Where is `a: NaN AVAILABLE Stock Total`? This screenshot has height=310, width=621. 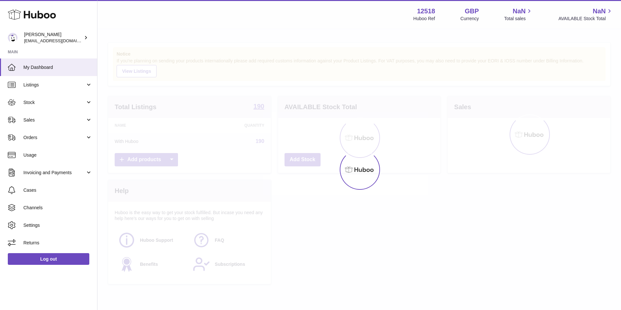 a: NaN AVAILABLE Stock Total is located at coordinates (586, 14).